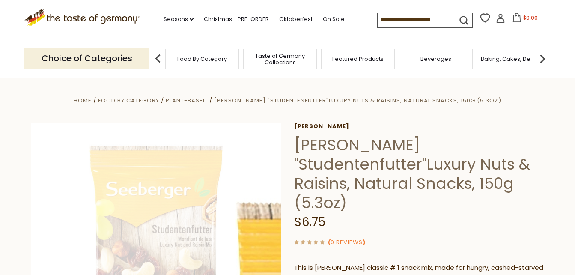 The height and width of the screenshot is (275, 575). I want to click on a: Featured Products, so click(358, 59).